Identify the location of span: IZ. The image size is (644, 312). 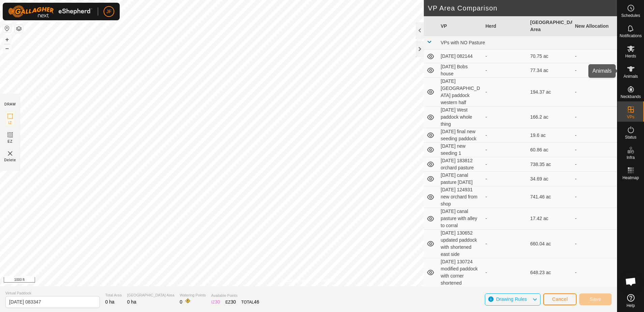
(10, 123).